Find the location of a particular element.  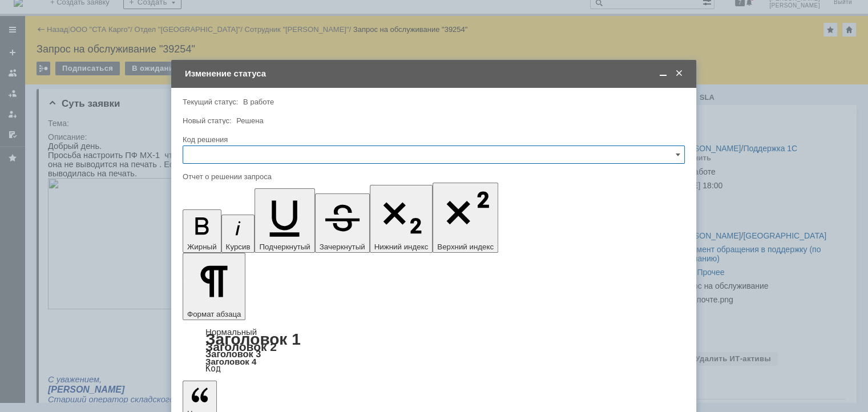

span: Жирный is located at coordinates (202, 247).